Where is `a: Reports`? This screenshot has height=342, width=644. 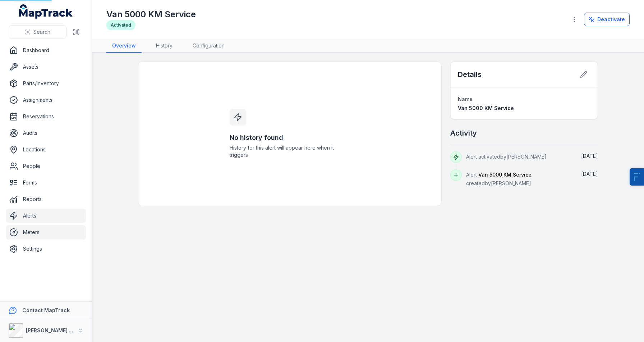 a: Reports is located at coordinates (46, 199).